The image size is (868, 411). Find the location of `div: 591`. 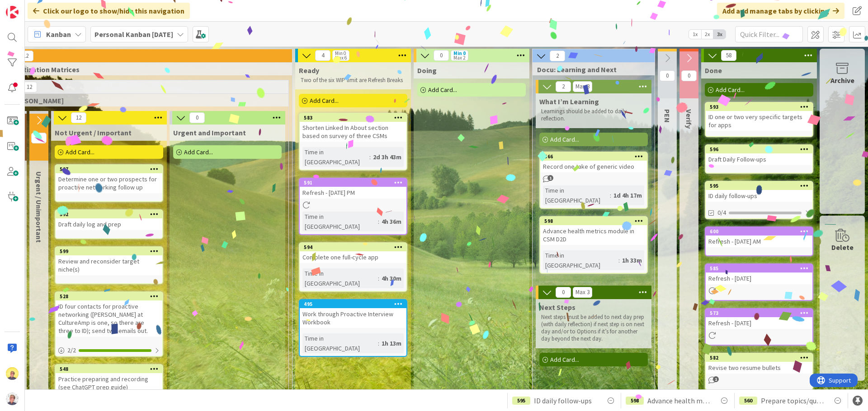

div: 591 is located at coordinates (355, 182).